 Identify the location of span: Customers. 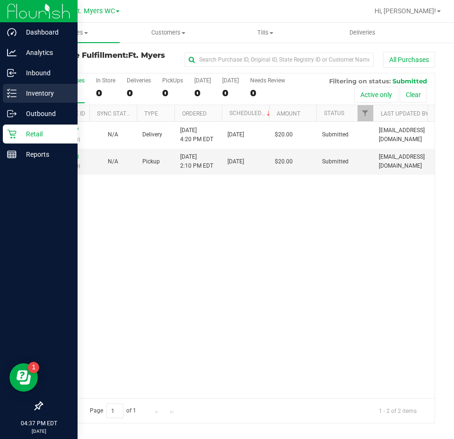
(168, 33).